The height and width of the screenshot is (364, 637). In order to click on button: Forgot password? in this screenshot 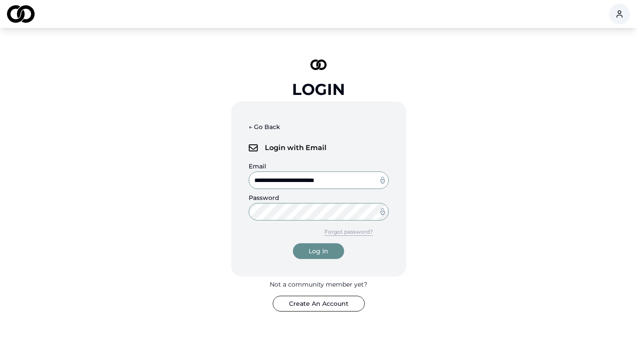, I will do `click(348, 232)`.